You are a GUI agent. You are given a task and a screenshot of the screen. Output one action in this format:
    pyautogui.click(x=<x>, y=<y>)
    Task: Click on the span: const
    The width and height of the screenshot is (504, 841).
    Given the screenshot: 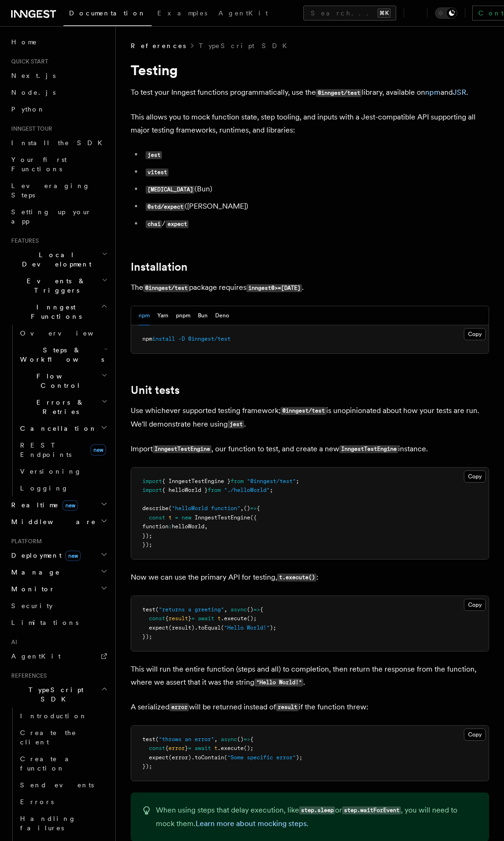 What is the action you would take?
    pyautogui.click(x=157, y=518)
    